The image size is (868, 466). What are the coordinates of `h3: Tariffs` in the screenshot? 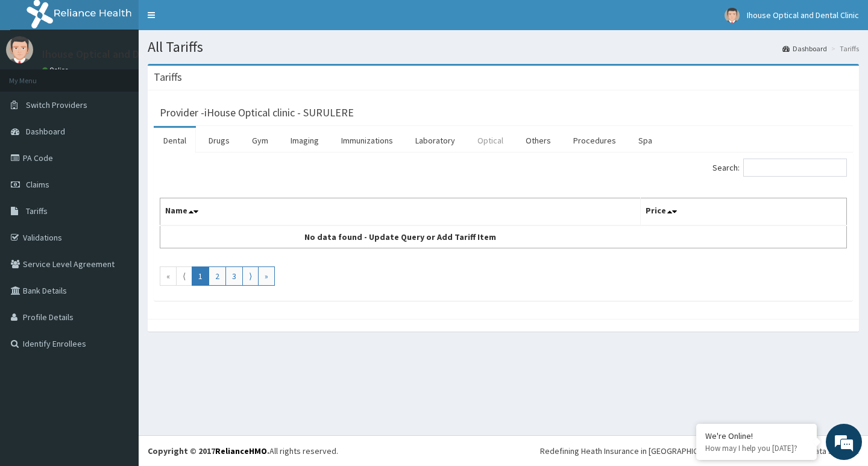 It's located at (167, 77).